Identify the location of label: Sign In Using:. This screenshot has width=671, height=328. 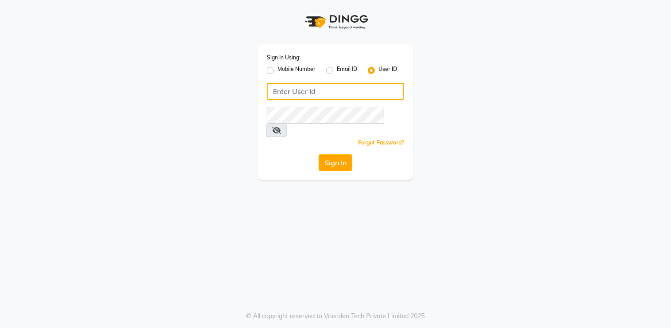
(284, 58).